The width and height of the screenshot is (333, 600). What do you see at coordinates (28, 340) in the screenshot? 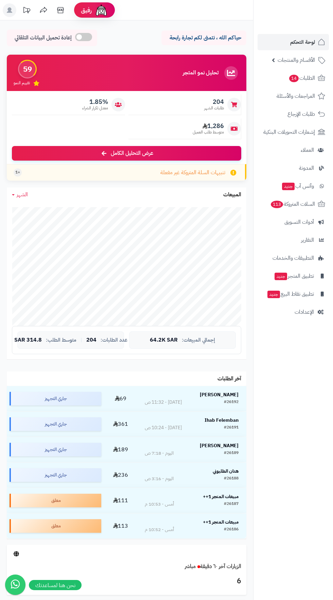
I see `span: 314.8 SAR` at bounding box center [28, 340].